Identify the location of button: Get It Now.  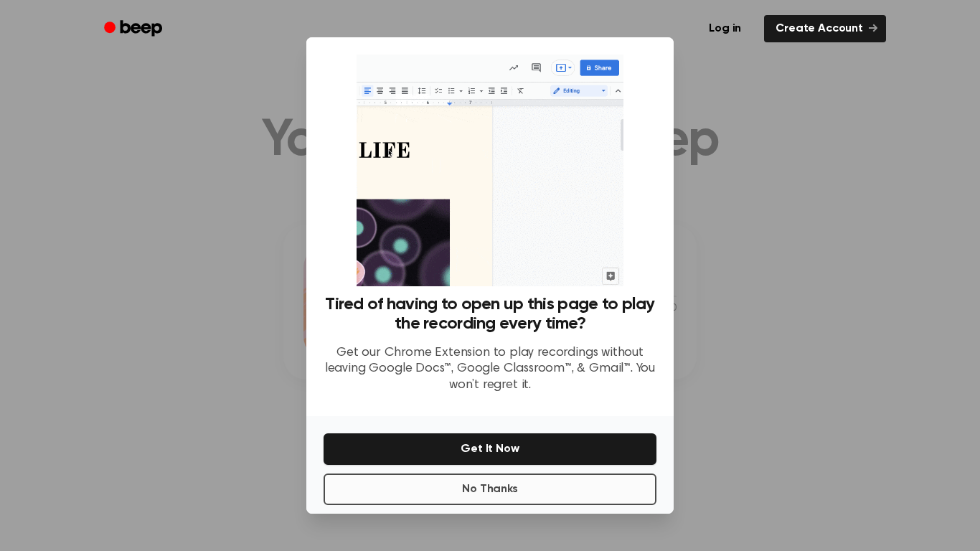
(490, 449).